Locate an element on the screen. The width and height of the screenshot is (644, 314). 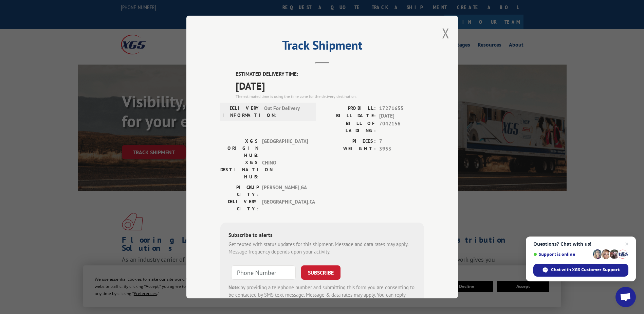
label: DELIVERY CITY: is located at coordinates (239, 205).